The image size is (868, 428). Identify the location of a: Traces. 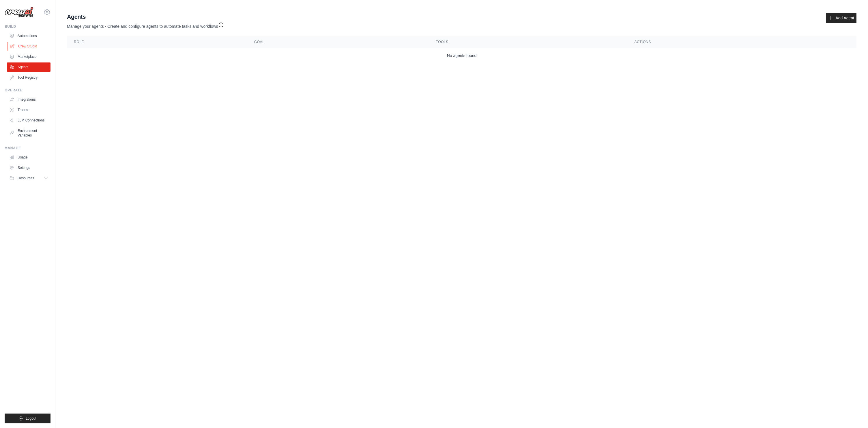
(29, 110).